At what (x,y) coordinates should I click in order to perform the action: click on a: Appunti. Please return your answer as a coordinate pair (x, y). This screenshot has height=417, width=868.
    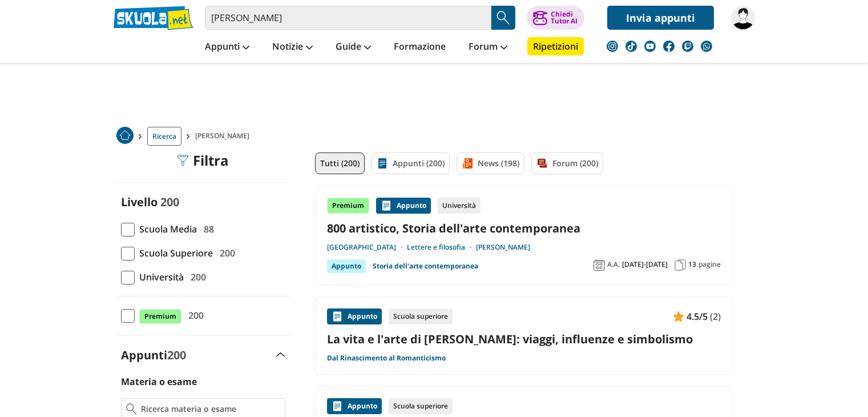
    Looking at the image, I should click on (227, 47).